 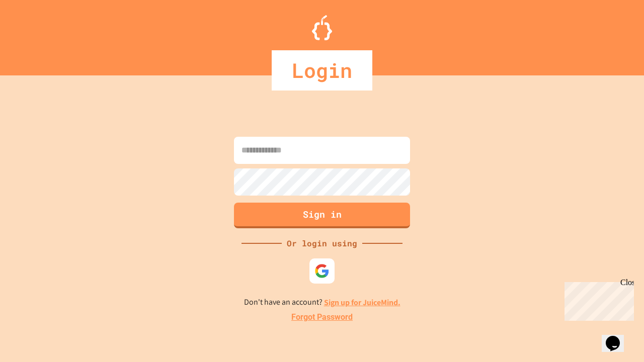 What do you see at coordinates (322, 302) in the screenshot?
I see `p: Don't have an account?` at bounding box center [322, 302].